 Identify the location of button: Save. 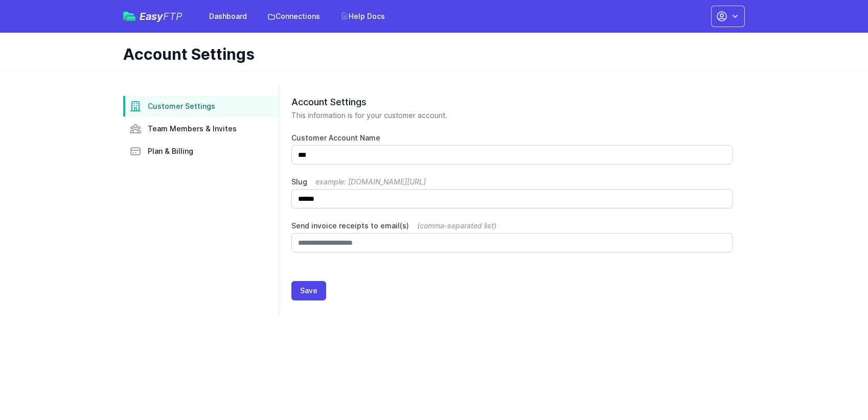
(309, 290).